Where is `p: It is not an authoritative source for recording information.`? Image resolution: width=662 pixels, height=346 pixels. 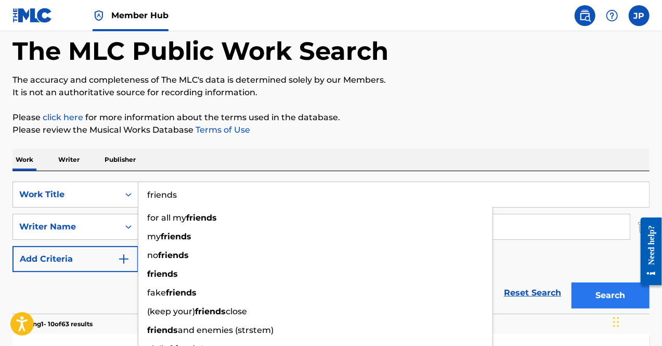 p: It is not an authoritative source for recording information. is located at coordinates (331, 93).